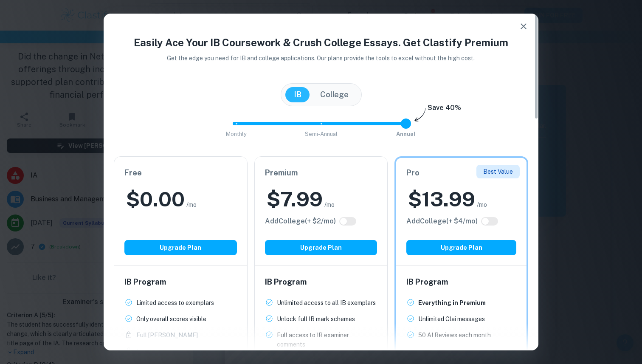 The image size is (642, 364). What do you see at coordinates (171, 318) in the screenshot?
I see `p: Only overall scores visible` at bounding box center [171, 318].